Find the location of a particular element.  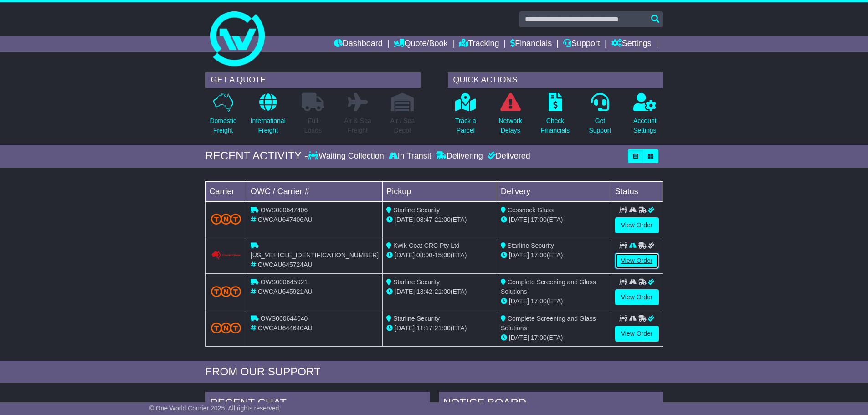

p: Network Delays is located at coordinates (510, 126).